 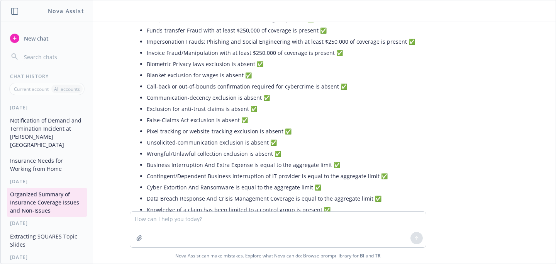 What do you see at coordinates (284, 187) in the screenshot?
I see `li: Cyber-Extortion And Ransomware is equal to the aggregate limit ✅` at bounding box center [284, 187].